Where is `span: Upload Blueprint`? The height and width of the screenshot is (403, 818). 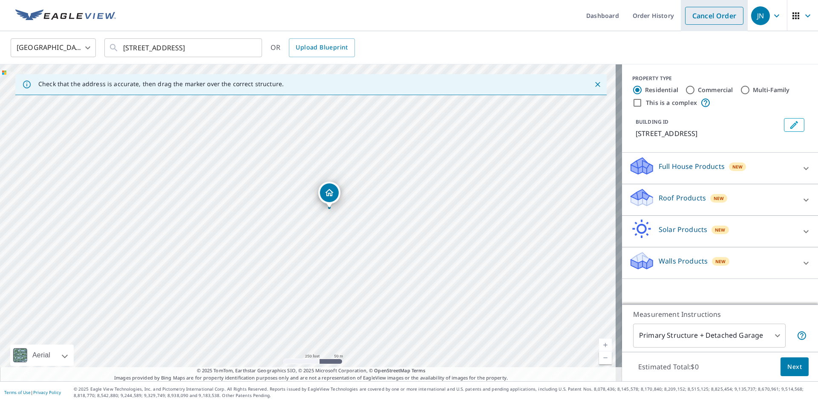
span: Upload Blueprint is located at coordinates (322, 47).